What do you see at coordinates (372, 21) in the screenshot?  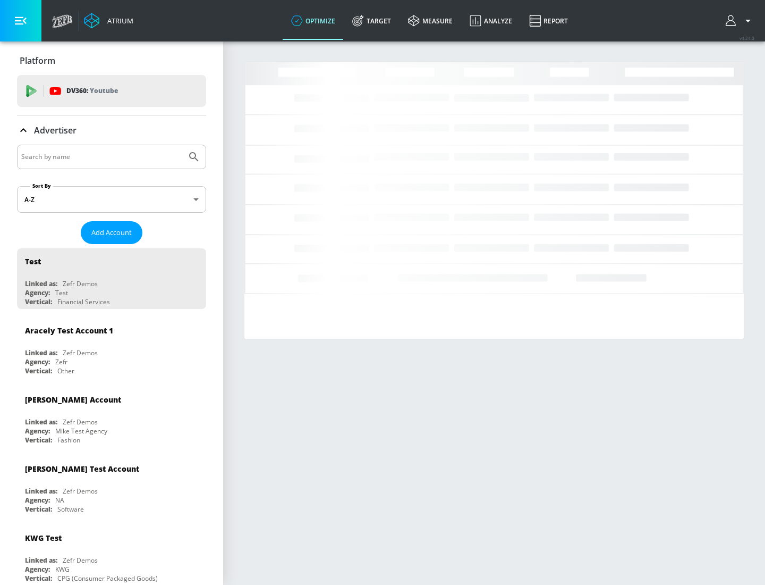 I see `a: Target` at bounding box center [372, 21].